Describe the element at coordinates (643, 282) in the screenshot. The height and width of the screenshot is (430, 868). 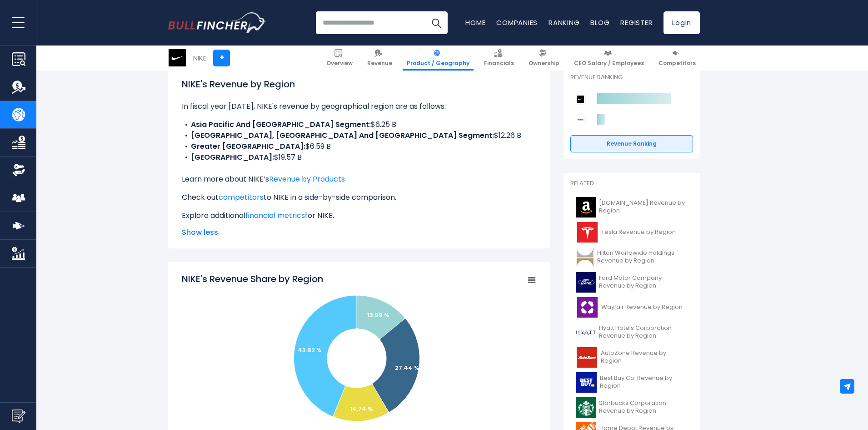
I see `span: Ford Motor Company Revenue by Region` at that location.